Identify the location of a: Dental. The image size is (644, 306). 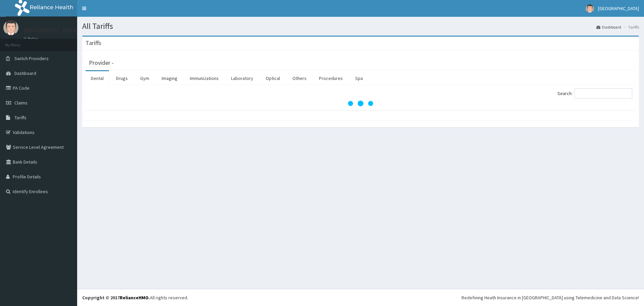
(97, 78).